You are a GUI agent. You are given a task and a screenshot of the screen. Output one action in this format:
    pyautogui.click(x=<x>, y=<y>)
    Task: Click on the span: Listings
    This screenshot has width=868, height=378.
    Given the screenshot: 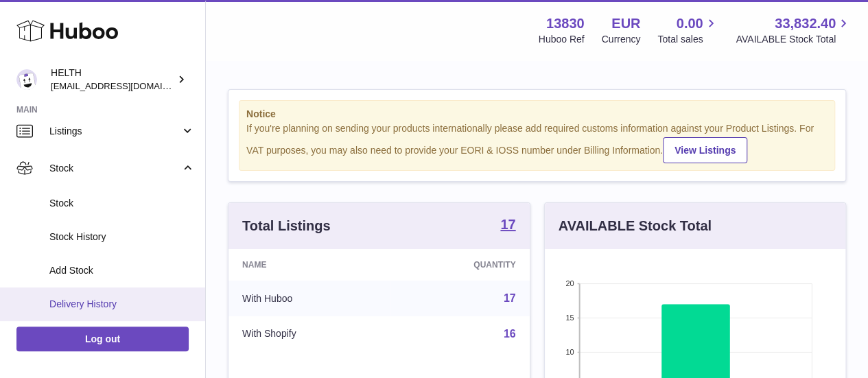 What is the action you would take?
    pyautogui.click(x=115, y=131)
    